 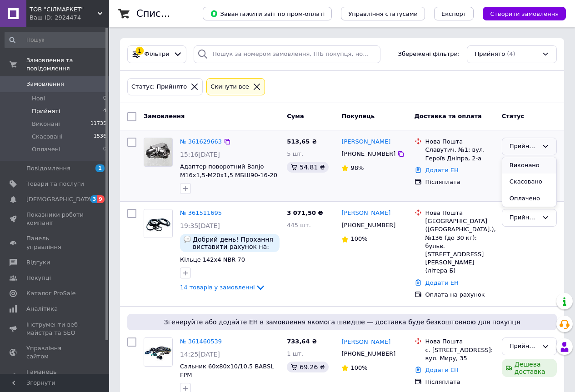 I want to click on button: Управління статусами, so click(x=382, y=14).